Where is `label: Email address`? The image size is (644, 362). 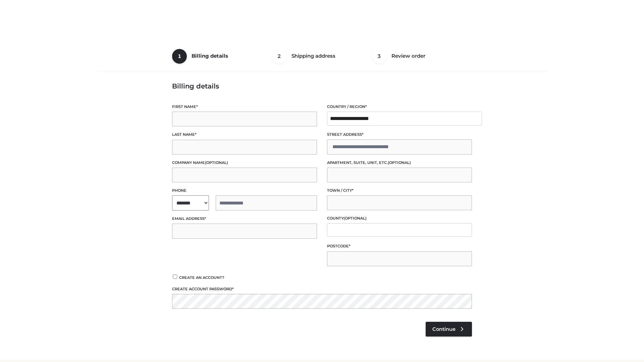
label: Email address is located at coordinates (245, 219).